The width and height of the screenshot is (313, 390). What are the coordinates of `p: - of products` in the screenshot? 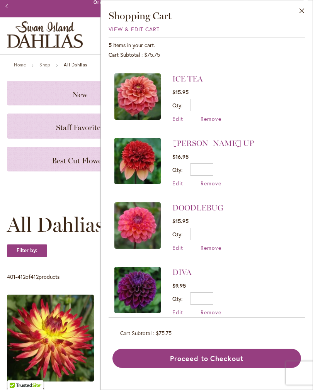 It's located at (33, 277).